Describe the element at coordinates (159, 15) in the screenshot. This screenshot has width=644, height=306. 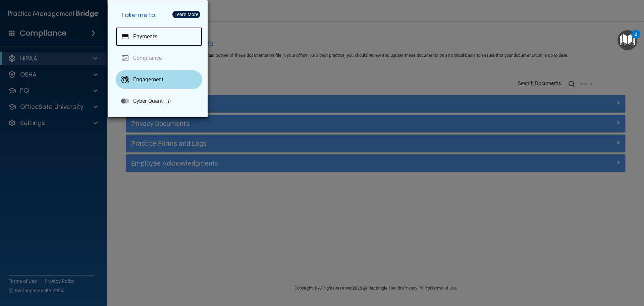
I see `h5: Take me to:` at that location.